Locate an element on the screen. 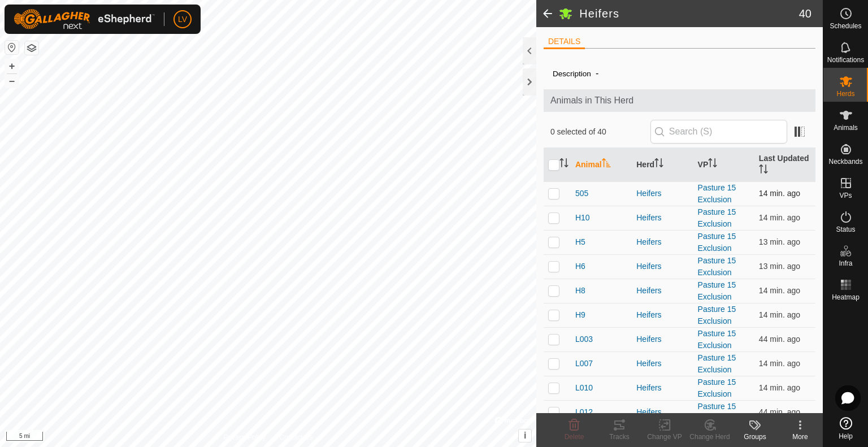 Image resolution: width=868 pixels, height=447 pixels. span: L010 is located at coordinates (584, 388).